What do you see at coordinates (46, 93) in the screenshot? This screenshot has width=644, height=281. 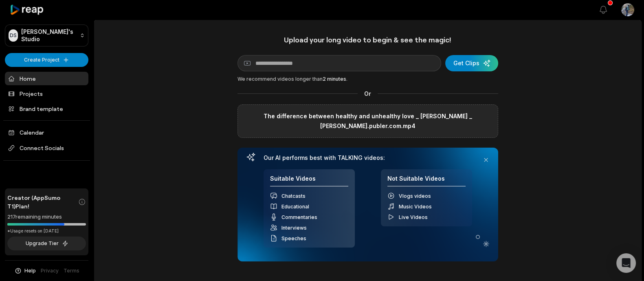 I see `a: Projects` at bounding box center [46, 93].